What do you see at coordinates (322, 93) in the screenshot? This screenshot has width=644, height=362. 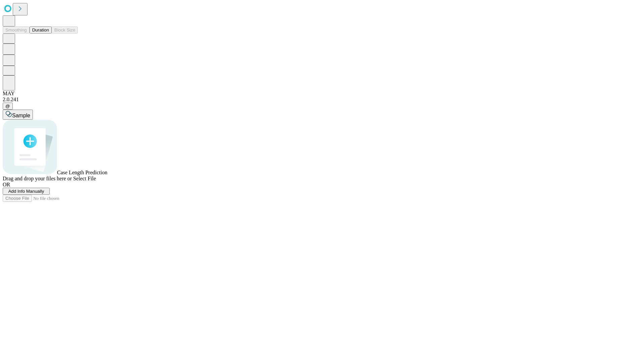 I see `div: MAY` at bounding box center [322, 93].